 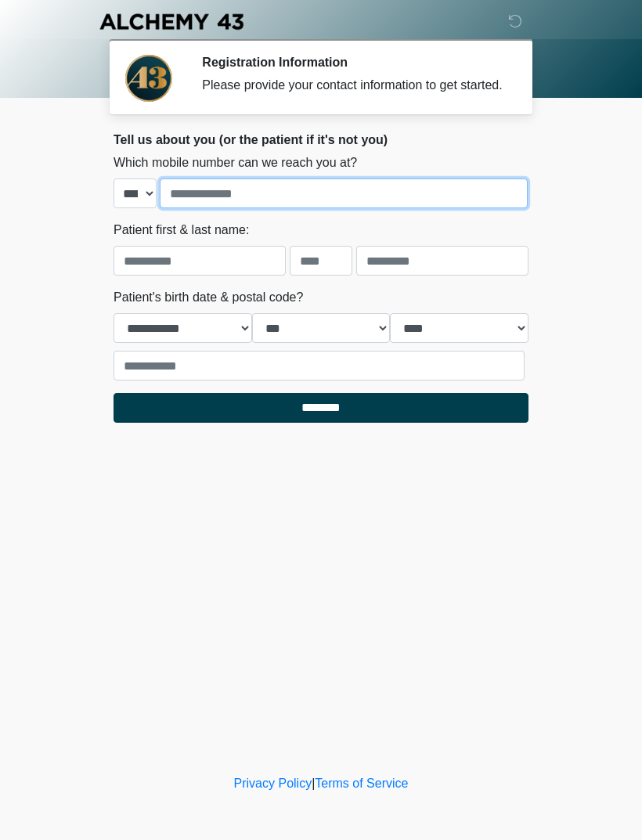 I want to click on label: Patient first & last name:, so click(x=181, y=231).